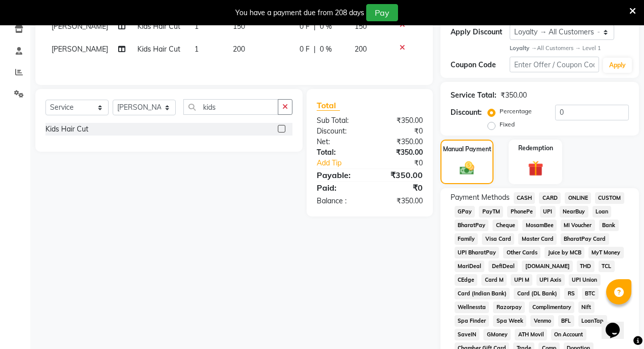 The height and width of the screenshot is (349, 644). I want to click on span: UPI M, so click(521, 279).